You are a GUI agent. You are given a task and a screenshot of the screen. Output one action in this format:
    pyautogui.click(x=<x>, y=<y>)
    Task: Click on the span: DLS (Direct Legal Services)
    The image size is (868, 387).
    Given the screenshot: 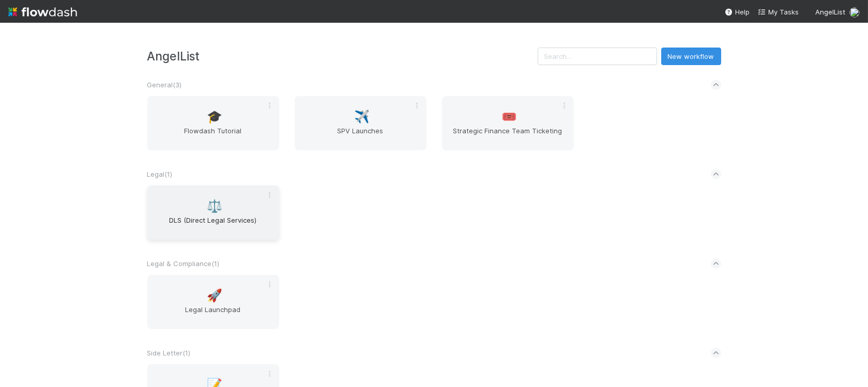 What is the action you would take?
    pyautogui.click(x=213, y=226)
    